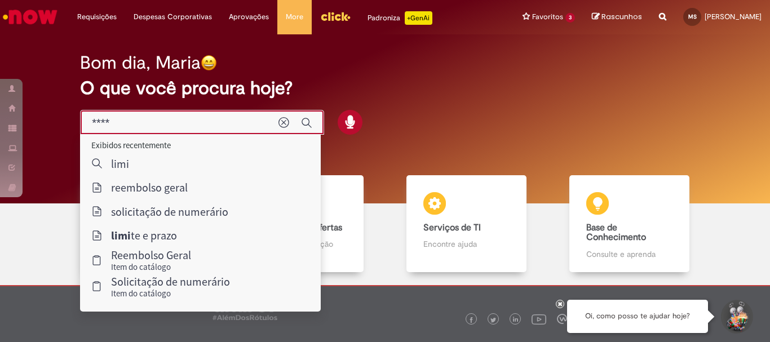  What do you see at coordinates (249, 17) in the screenshot?
I see `span: Aprovações` at bounding box center [249, 17].